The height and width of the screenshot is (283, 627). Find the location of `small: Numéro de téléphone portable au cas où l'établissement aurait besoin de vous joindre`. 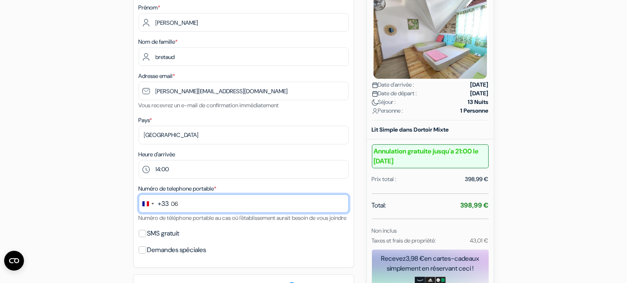

small: Numéro de téléphone portable au cas où l'établissement aurait besoin de vous joindre is located at coordinates (243, 218).